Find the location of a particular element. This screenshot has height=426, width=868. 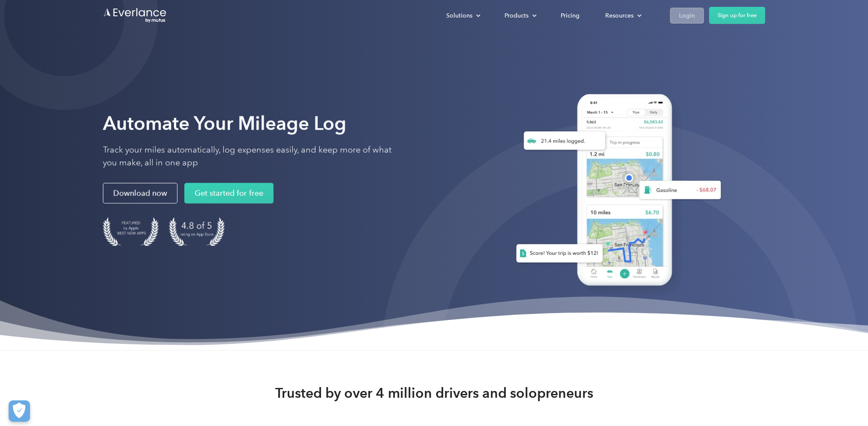

a: Sign up for free is located at coordinates (737, 15).